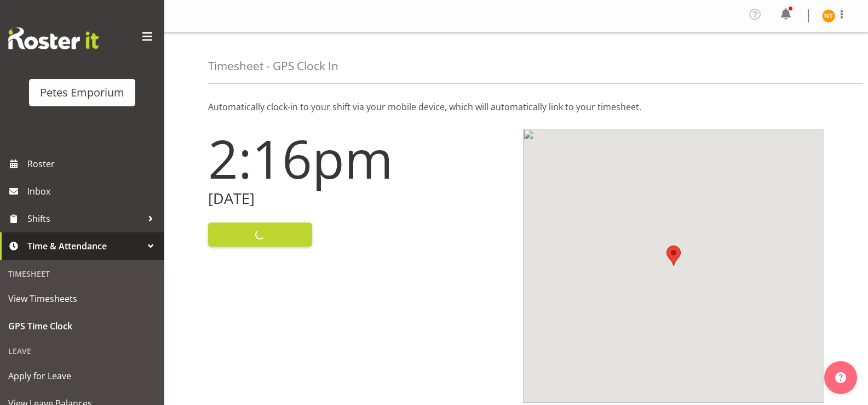 This screenshot has height=405, width=868. Describe the element at coordinates (359, 159) in the screenshot. I see `h1: 2:16pm` at that location.